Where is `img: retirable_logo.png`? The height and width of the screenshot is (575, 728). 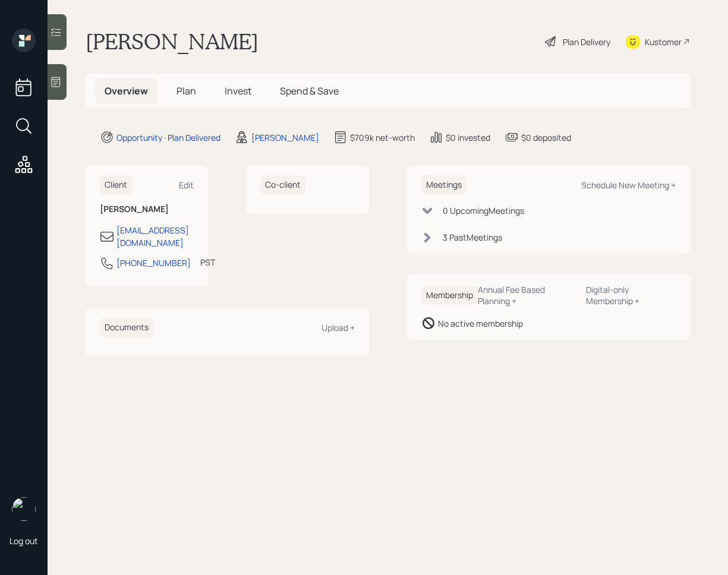 img: retirable_logo.png is located at coordinates (24, 509).